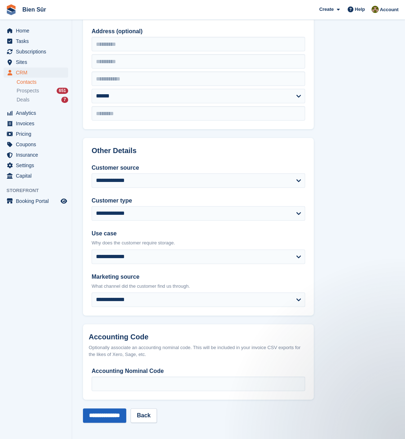 This screenshot has height=439, width=405. Describe the element at coordinates (198, 168) in the screenshot. I see `label: Customer source` at that location.